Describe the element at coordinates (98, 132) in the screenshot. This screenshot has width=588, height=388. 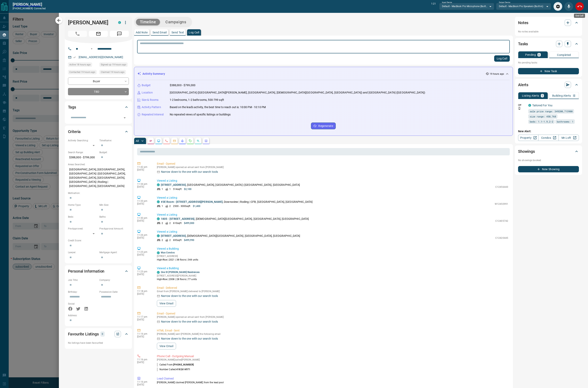
I see `div: Criteria` at that location.